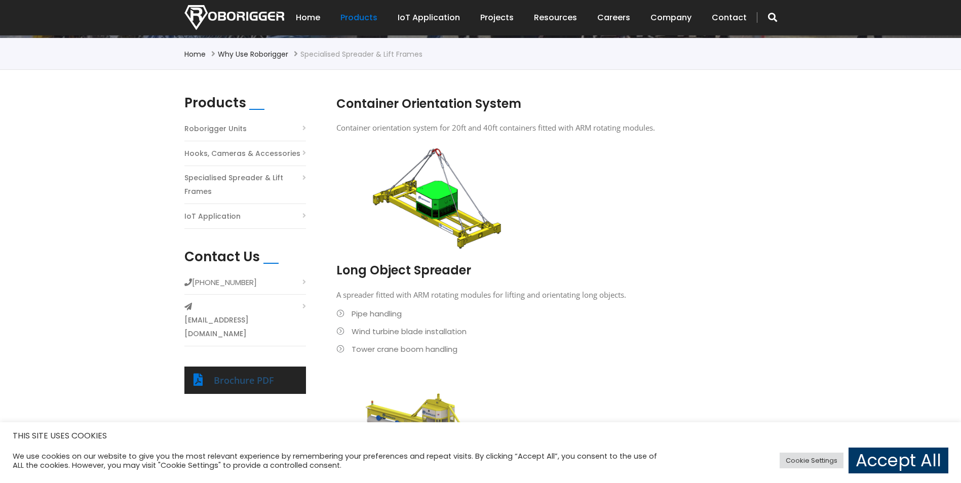  Describe the element at coordinates (215, 129) in the screenshot. I see `a: Roborigger Units` at that location.